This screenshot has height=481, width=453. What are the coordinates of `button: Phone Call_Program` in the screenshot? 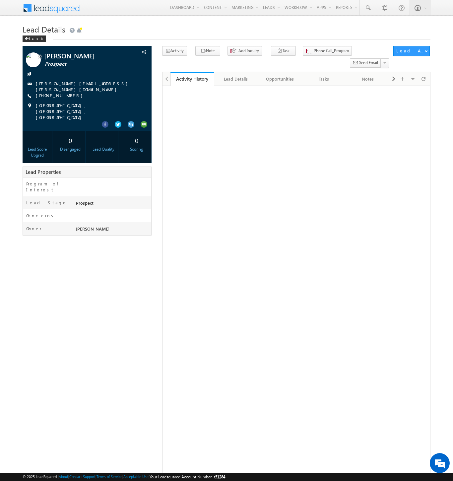 It's located at (327, 51).